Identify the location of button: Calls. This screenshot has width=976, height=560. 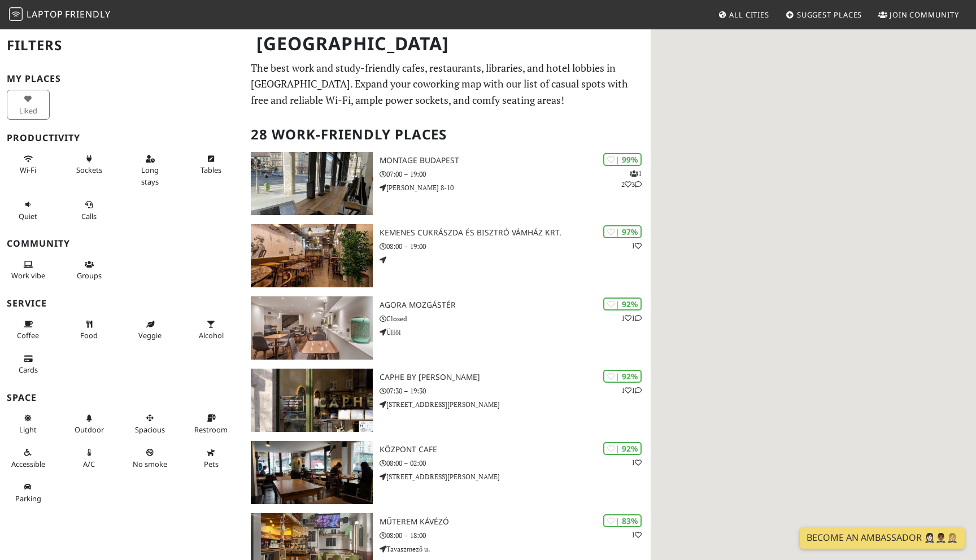
(89, 210).